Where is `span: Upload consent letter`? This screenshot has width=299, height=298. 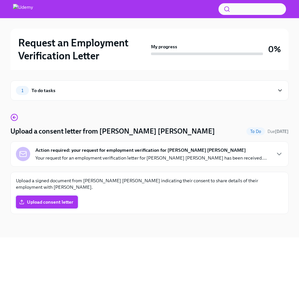
span: Upload consent letter is located at coordinates (47, 202).